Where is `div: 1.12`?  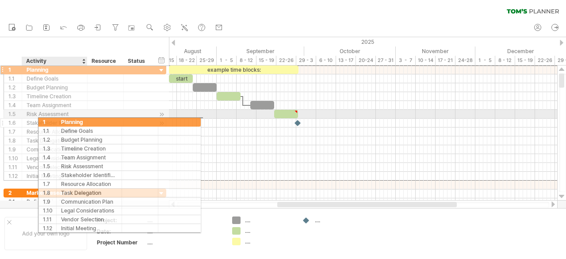
div: 1.12 is located at coordinates (15, 175).